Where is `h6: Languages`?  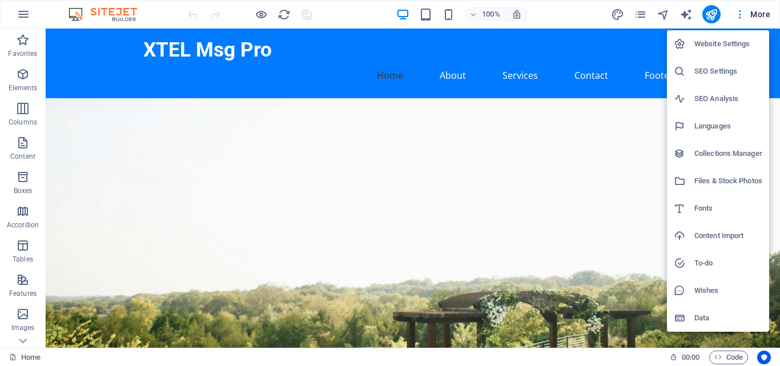
h6: Languages is located at coordinates (728, 126).